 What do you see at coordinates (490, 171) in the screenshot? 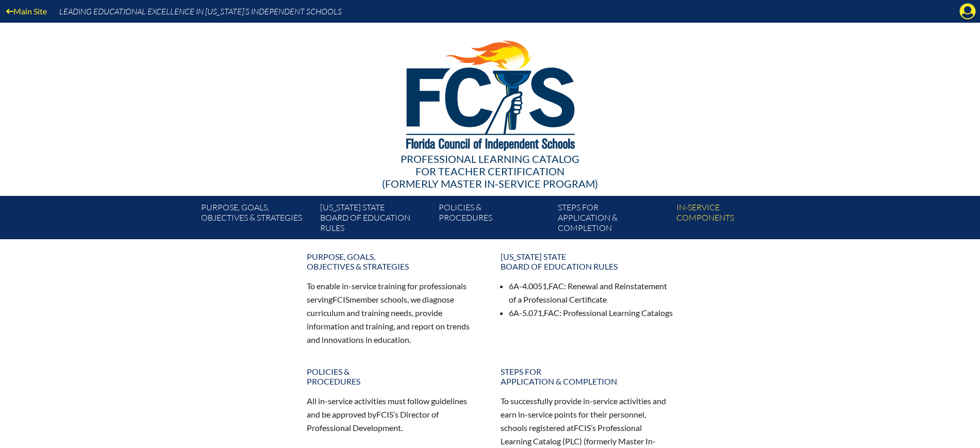
I see `span: for Teacher Certification` at bounding box center [490, 171].